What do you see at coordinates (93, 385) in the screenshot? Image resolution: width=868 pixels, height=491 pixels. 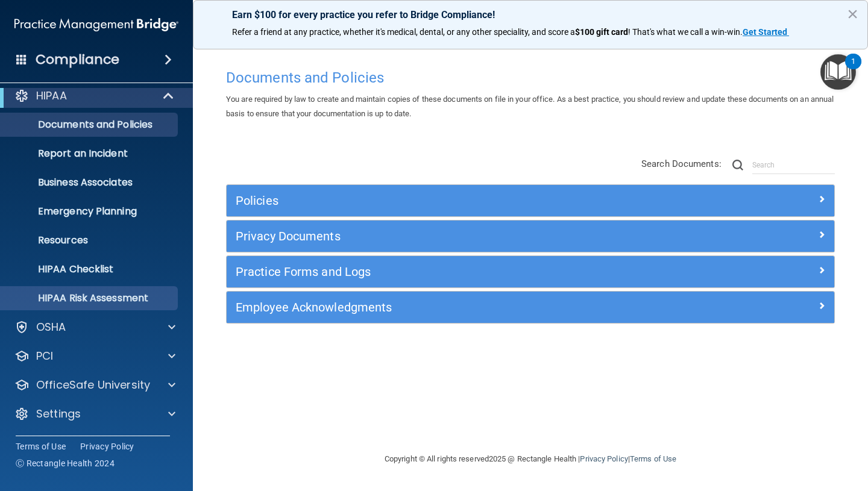 I see `p: OfficeSafe University` at bounding box center [93, 385].